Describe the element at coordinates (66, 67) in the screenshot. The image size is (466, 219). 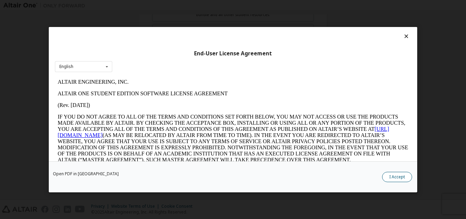
I see `div: English` at that location.